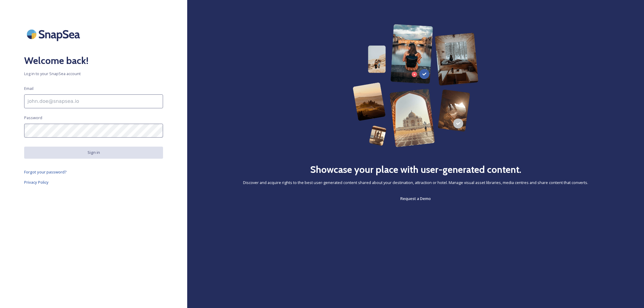 The height and width of the screenshot is (308, 644). Describe the element at coordinates (416, 170) in the screenshot. I see `h2: Showcase your place with user-generated content.` at that location.